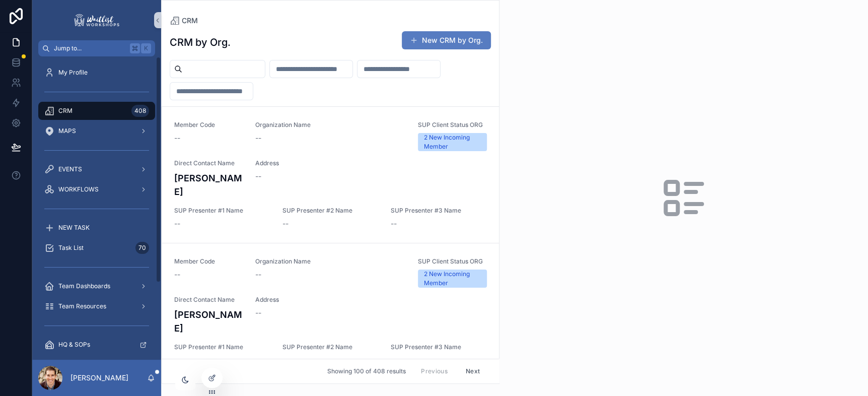  What do you see at coordinates (446, 40) in the screenshot?
I see `a: New CRM by Org.` at bounding box center [446, 40].